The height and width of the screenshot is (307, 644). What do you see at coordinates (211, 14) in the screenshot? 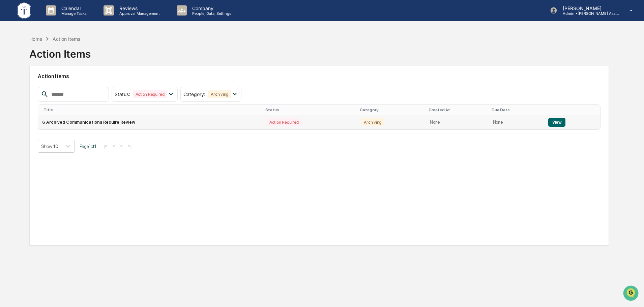
I see `p: People, Data, Settings` at bounding box center [211, 14].